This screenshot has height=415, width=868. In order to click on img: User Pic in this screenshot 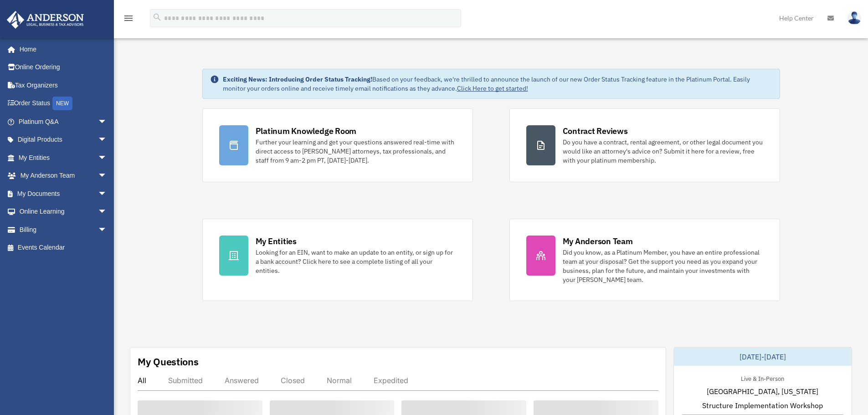, I will do `click(854, 18)`.